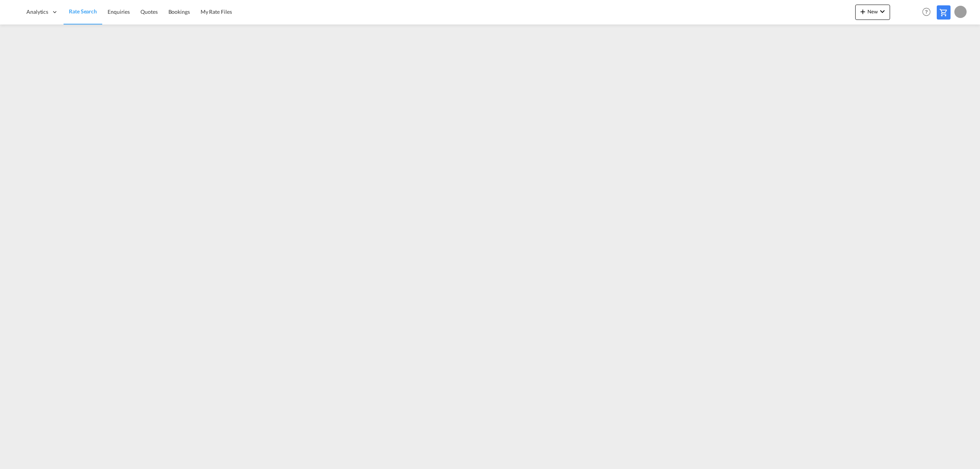  What do you see at coordinates (926, 11) in the screenshot?
I see `span: Help` at bounding box center [926, 11].